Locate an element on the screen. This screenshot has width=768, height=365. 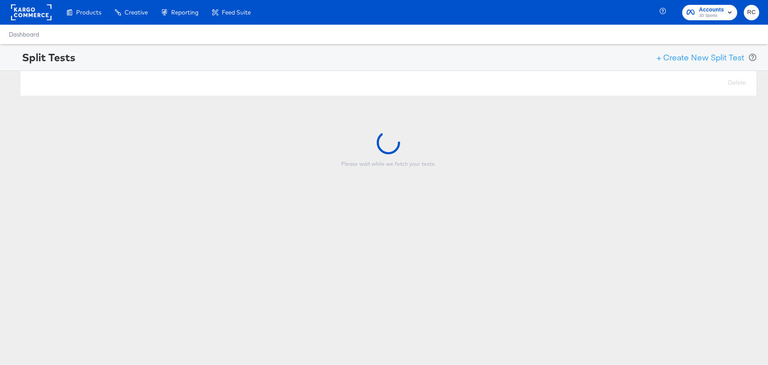
span: Products is located at coordinates (89, 12).